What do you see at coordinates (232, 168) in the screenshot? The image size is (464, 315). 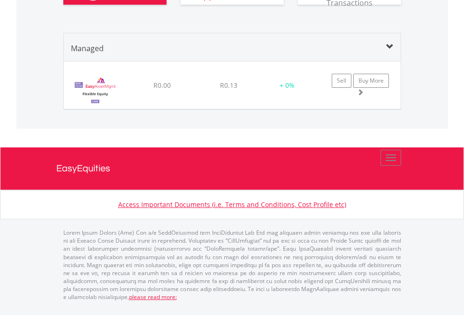 I see `a: EasyEquities` at bounding box center [232, 168].